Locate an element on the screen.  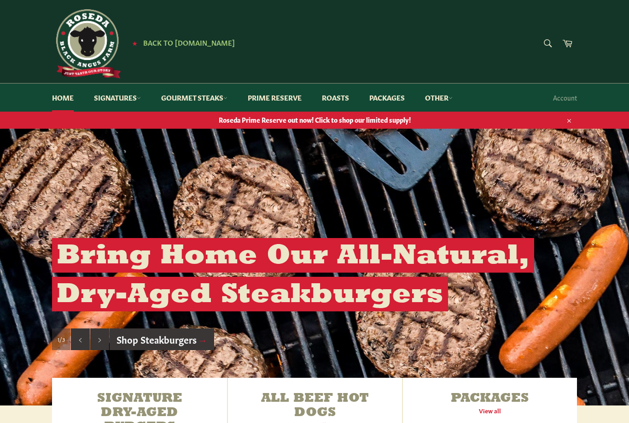
a: Home is located at coordinates (63, 97).